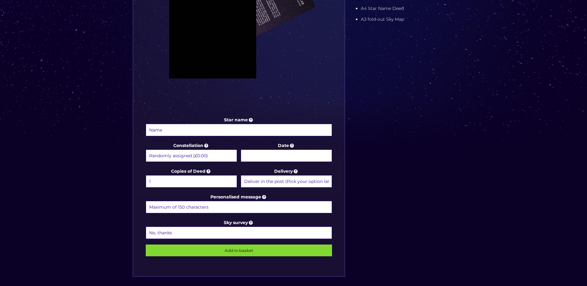 This screenshot has width=587, height=286. What do you see at coordinates (239, 223) in the screenshot?
I see `a: Sky survey` at bounding box center [239, 223].